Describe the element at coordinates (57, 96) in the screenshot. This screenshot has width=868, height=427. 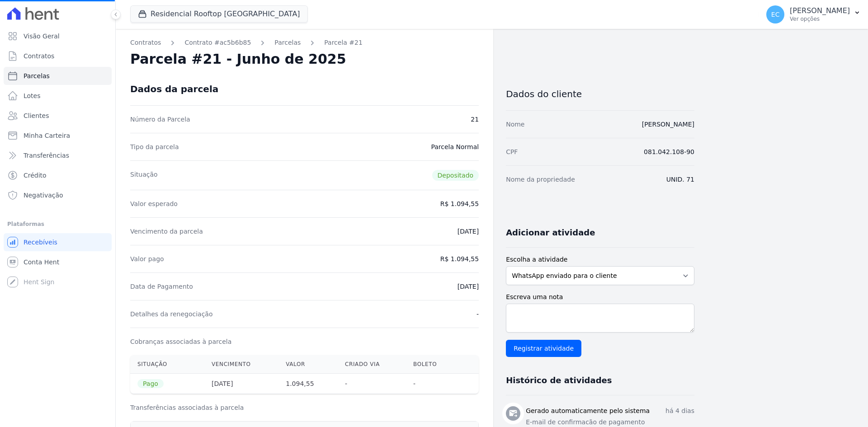
I see `a: Lotes` at that location.